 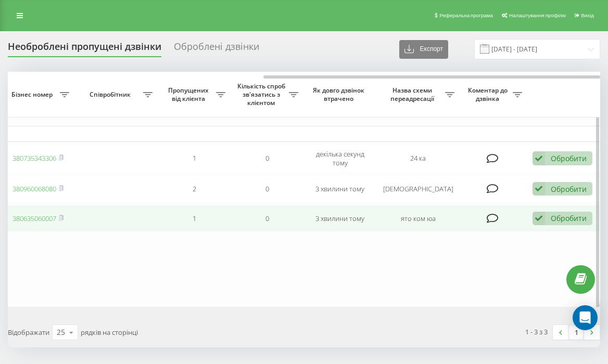 What do you see at coordinates (84, 49) in the screenshot?
I see `div: Необроблені пропущені дзвінки` at bounding box center [84, 49].